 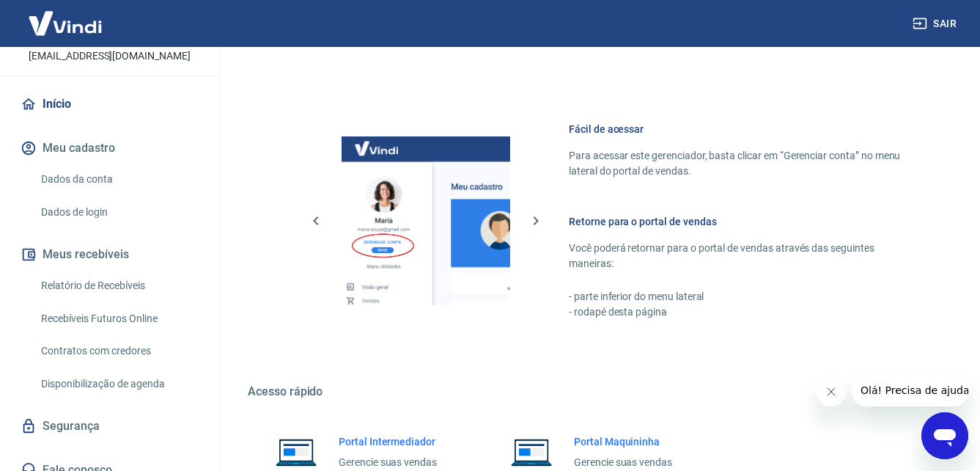 I want to click on h6: Portal Maquininha, so click(x=633, y=442).